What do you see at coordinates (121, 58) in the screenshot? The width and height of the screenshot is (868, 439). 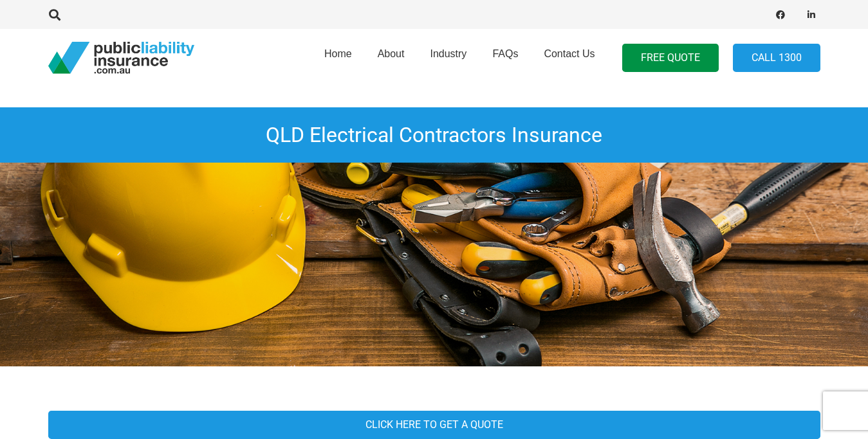 I see `a: pli_logotransparent` at bounding box center [121, 58].